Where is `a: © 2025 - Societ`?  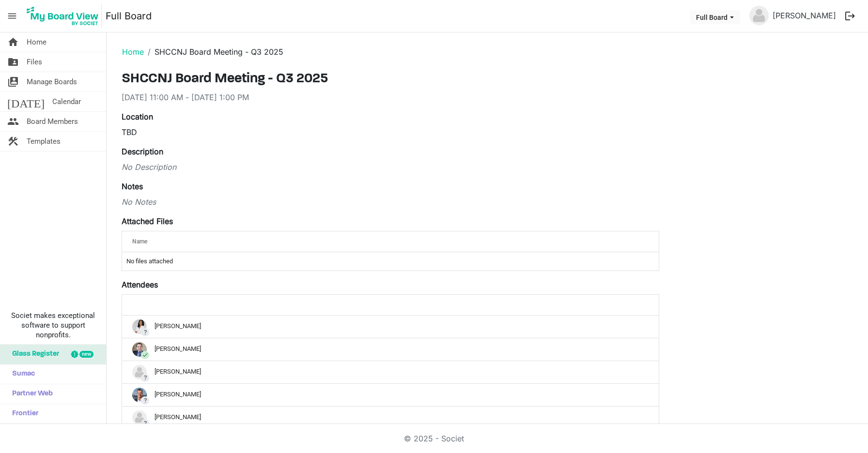
a: © 2025 - Societ is located at coordinates (434, 438).